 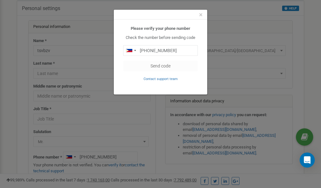 I want to click on button: Close, so click(x=201, y=15).